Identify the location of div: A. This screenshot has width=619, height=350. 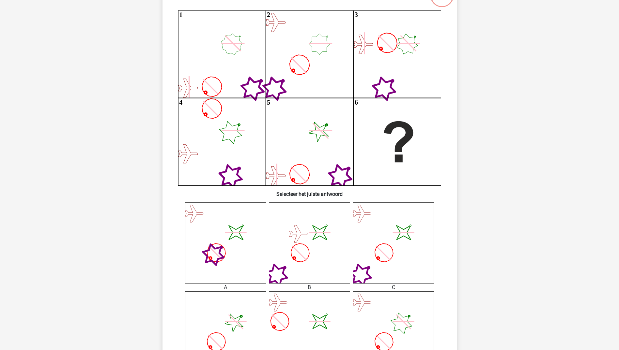
(225, 288).